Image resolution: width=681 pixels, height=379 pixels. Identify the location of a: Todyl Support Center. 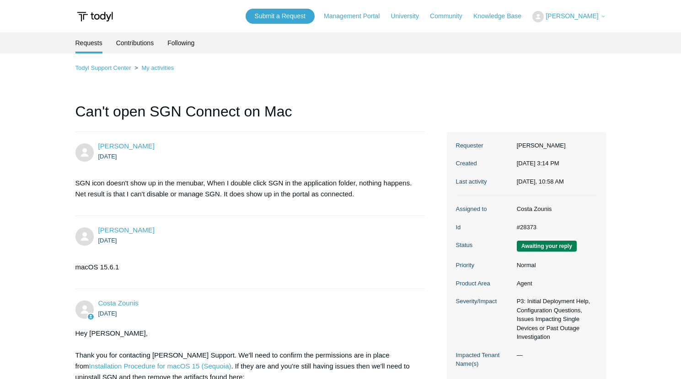
(103, 68).